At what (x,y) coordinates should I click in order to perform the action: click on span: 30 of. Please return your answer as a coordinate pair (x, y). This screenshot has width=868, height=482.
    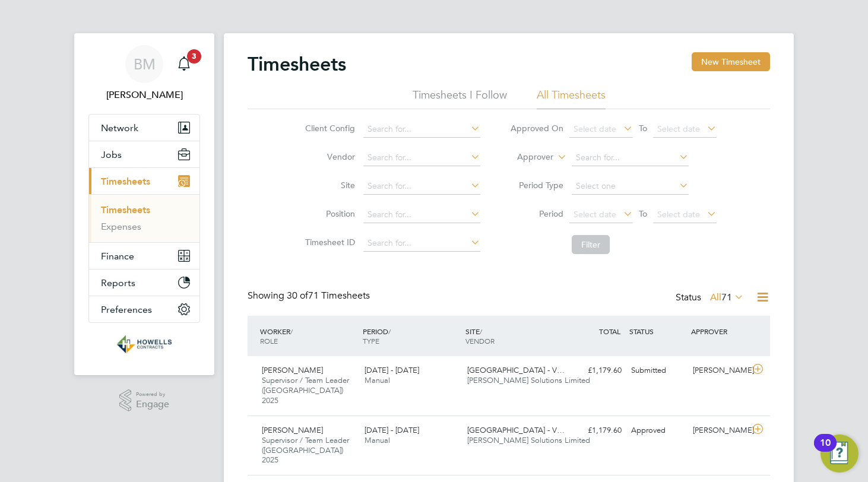
    Looking at the image, I should click on (297, 296).